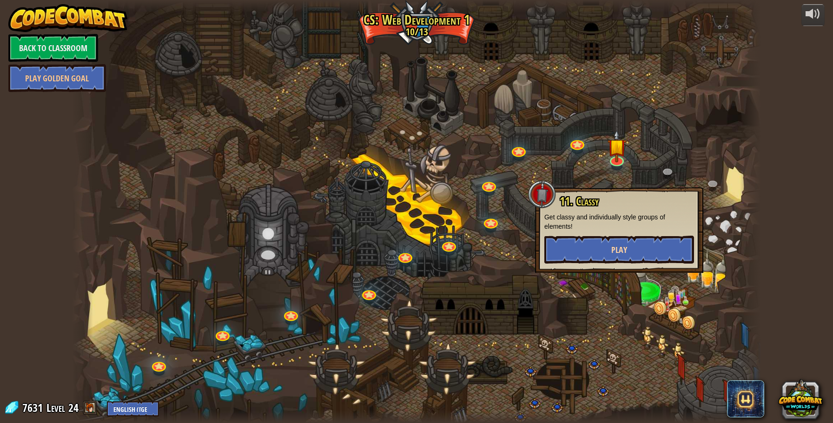 The width and height of the screenshot is (833, 423). What do you see at coordinates (579, 201) in the screenshot?
I see `span: 11. Classy` at bounding box center [579, 201].